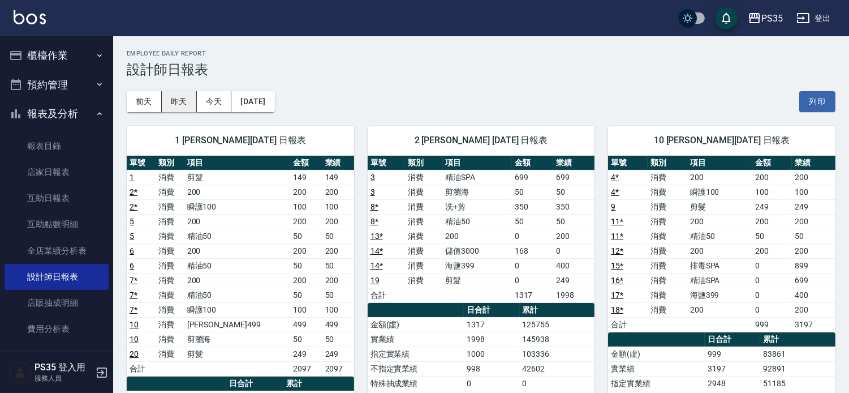  Describe the element at coordinates (57, 277) in the screenshot. I see `a: 設計師日報表` at that location.